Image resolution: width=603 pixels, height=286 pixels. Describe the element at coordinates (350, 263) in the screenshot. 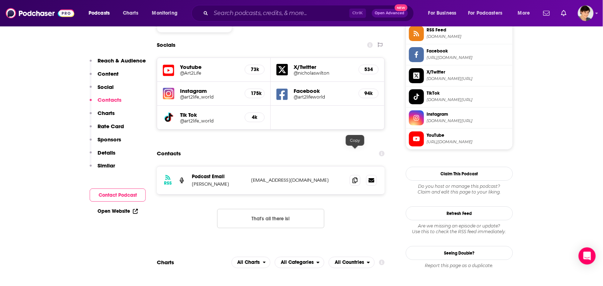

I see `span: All Countries` at that location.